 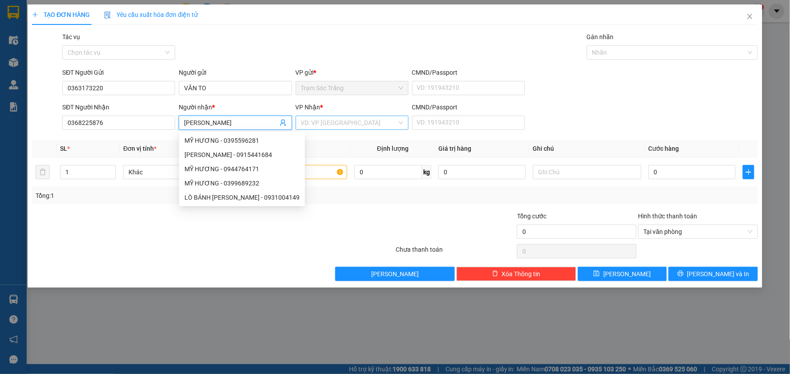 What do you see at coordinates (235, 72) in the screenshot?
I see `div: Người gửi` at bounding box center [235, 72].